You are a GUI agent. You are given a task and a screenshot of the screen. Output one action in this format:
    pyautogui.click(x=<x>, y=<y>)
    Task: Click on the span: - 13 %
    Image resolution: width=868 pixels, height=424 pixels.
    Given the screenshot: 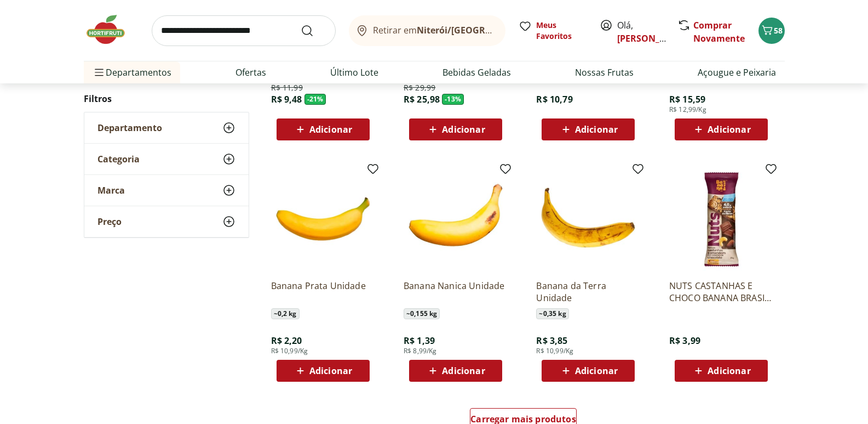 What is the action you would take?
    pyautogui.click(x=453, y=99)
    